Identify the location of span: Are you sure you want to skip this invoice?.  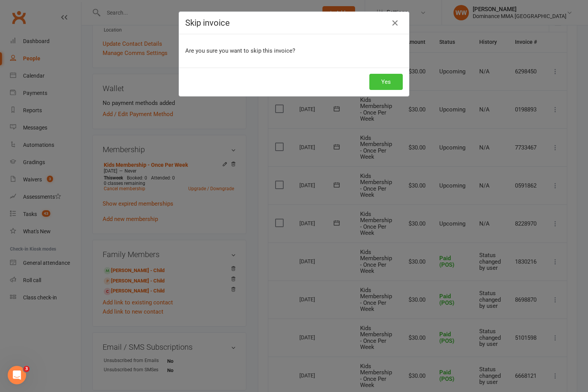
(240, 51).